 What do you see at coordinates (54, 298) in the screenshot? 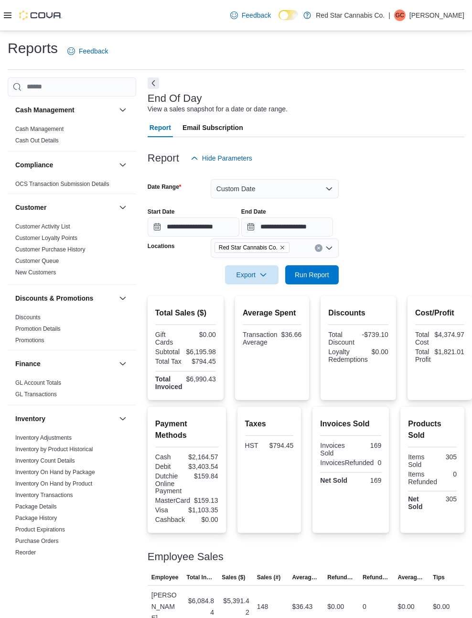
I see `h3: Discounts & Promotions` at bounding box center [54, 298].